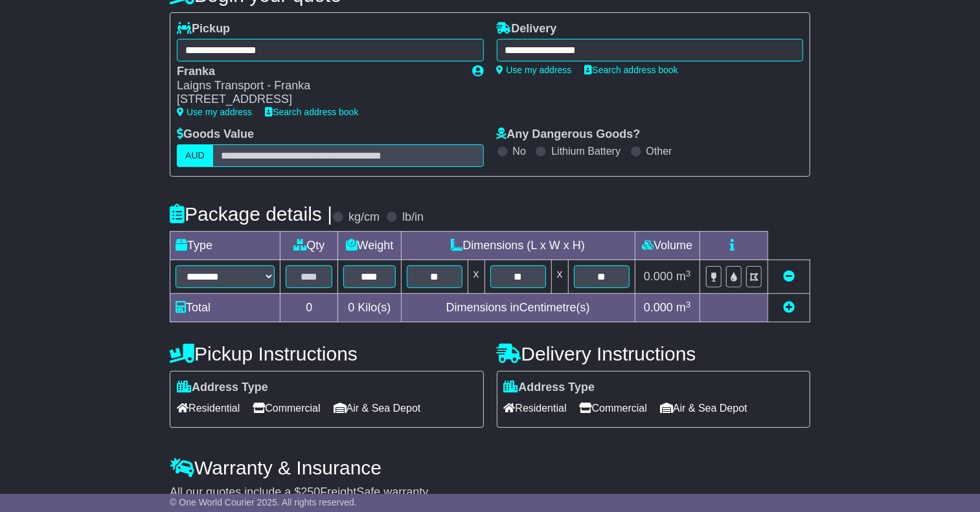 This screenshot has width=980, height=512. Describe the element at coordinates (250, 214) in the screenshot. I see `h4: Package details |` at that location.